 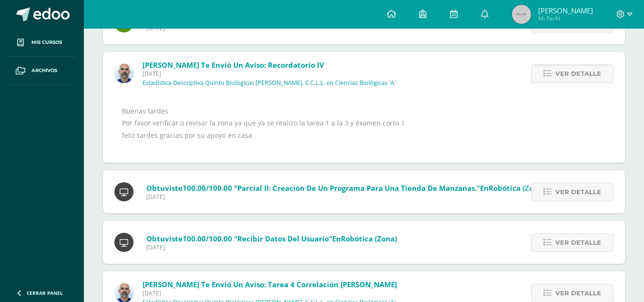 I want to click on span: Mis cursos, so click(x=47, y=42).